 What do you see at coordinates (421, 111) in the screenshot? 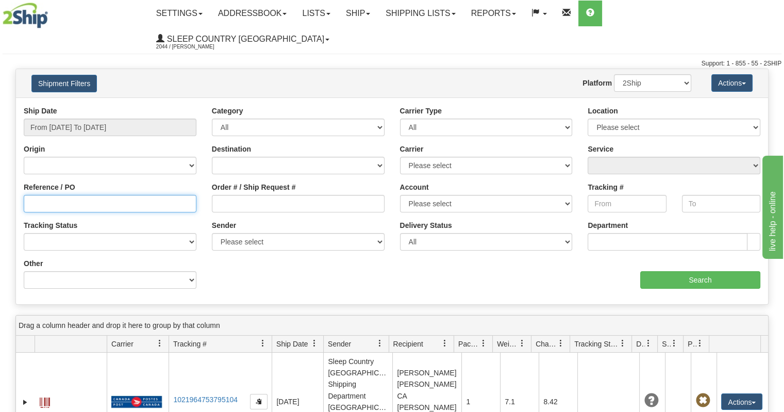
I see `label: Carrier Type` at bounding box center [421, 111].